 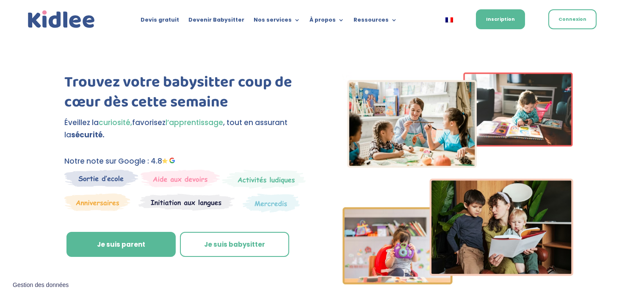 What do you see at coordinates (376, 22) in the screenshot?
I see `a: Ressources` at bounding box center [376, 22].